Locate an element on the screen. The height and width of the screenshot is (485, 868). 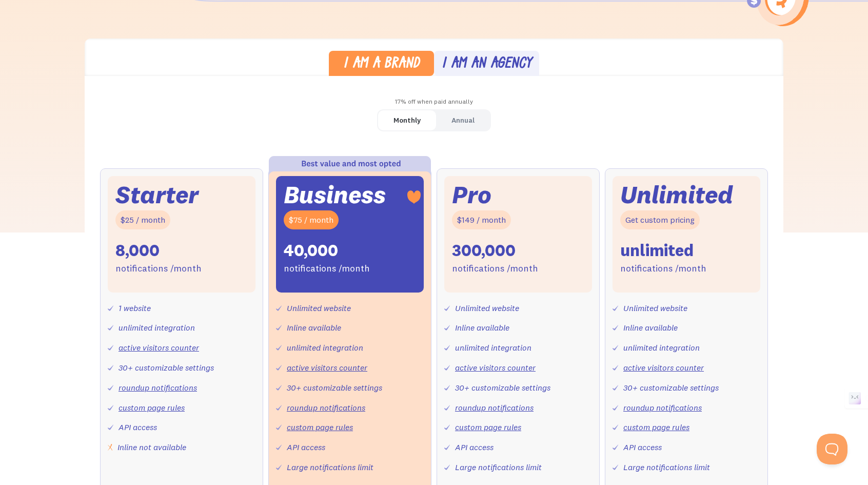
div: Get custom pricing is located at coordinates (660, 220).